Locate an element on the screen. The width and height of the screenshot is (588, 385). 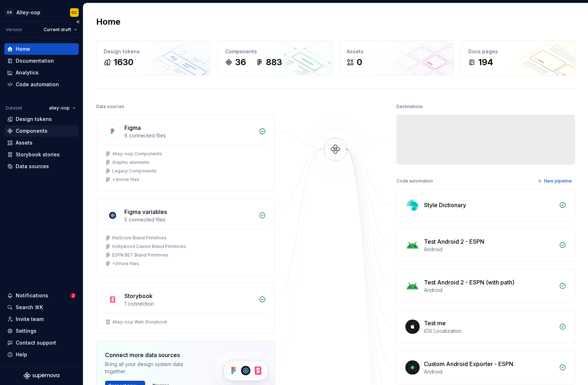
div: Storybook stories is located at coordinates (38, 154).